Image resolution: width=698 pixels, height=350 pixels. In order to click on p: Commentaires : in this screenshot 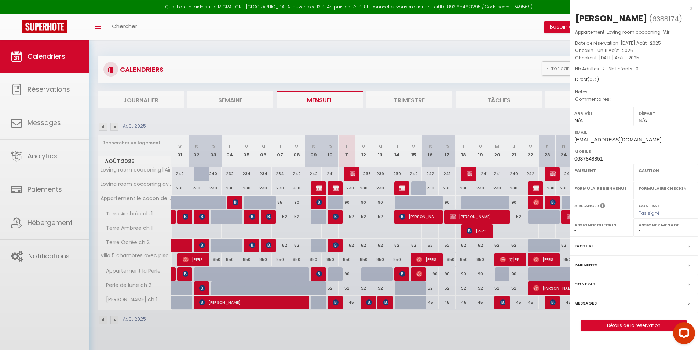, I will do `click(634, 99)`.